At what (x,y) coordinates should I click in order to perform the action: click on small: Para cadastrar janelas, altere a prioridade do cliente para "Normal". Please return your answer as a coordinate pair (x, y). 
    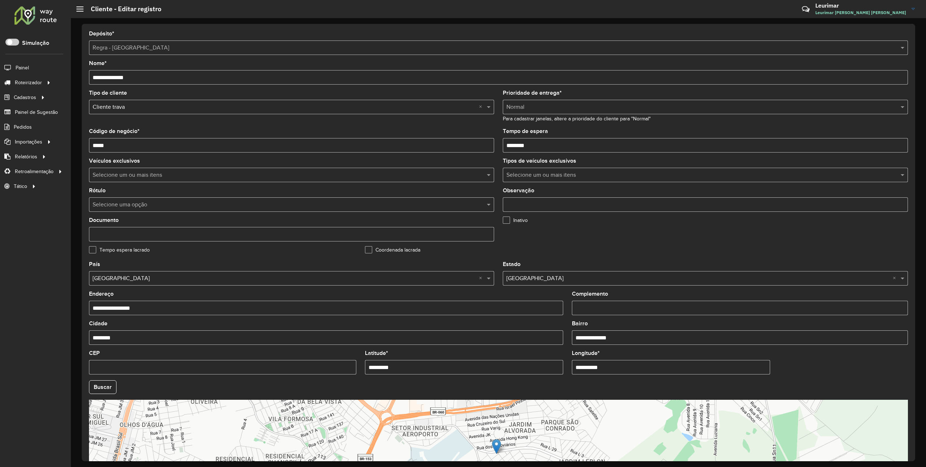
    Looking at the image, I should click on (577, 119).